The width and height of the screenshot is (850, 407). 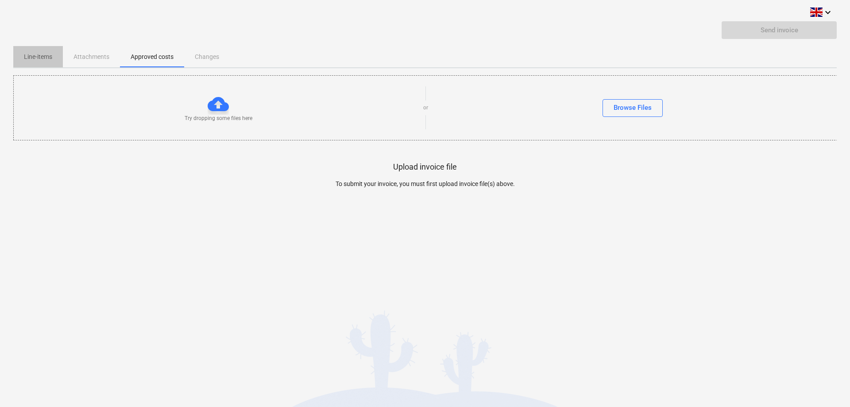 What do you see at coordinates (425, 108) in the screenshot?
I see `div: Try dropping some files hereorBrowse Files` at bounding box center [425, 108].